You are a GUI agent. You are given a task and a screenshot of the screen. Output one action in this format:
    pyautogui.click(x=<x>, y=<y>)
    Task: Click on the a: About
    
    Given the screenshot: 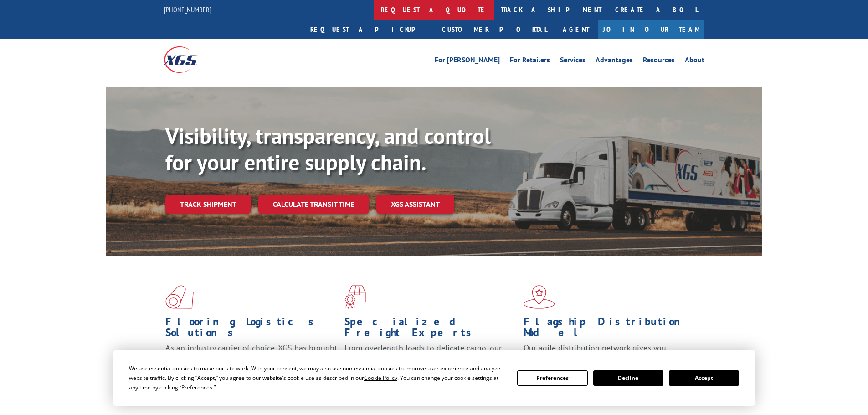 What is the action you would take?
    pyautogui.click(x=694, y=61)
    